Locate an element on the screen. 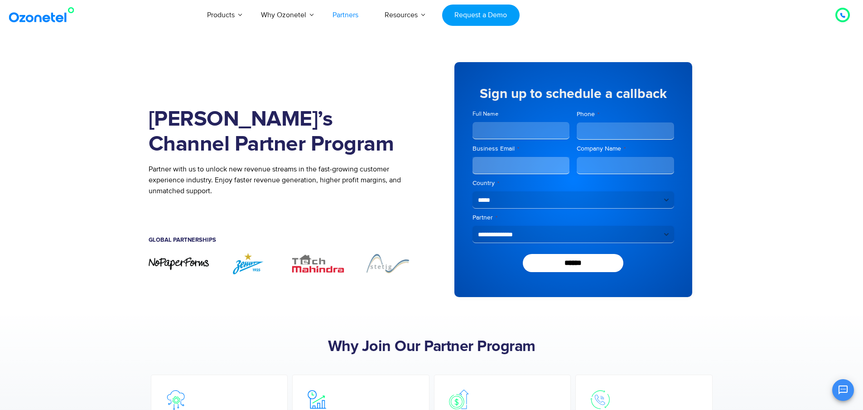  label: Partner is located at coordinates (573, 217).